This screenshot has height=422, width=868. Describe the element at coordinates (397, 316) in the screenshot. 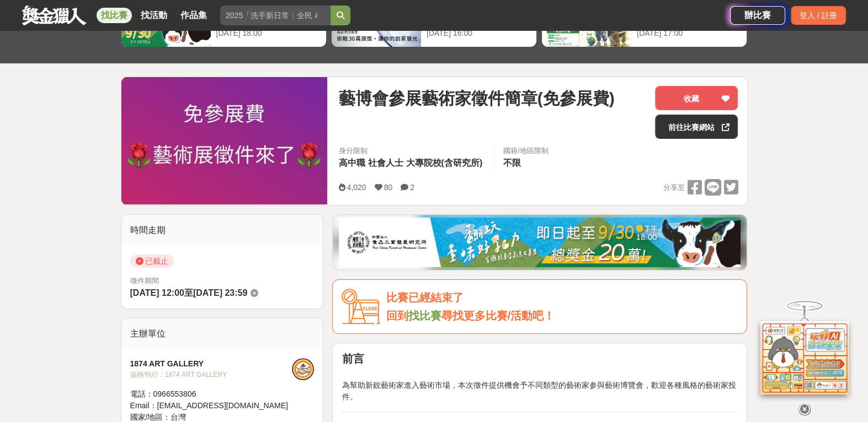

I see `span: 回到` at that location.